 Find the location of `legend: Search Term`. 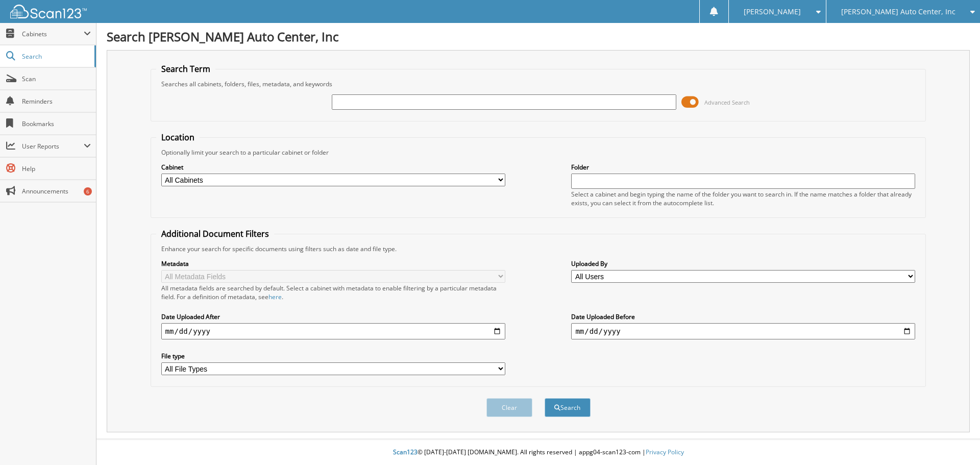

legend: Search Term is located at coordinates (186, 69).